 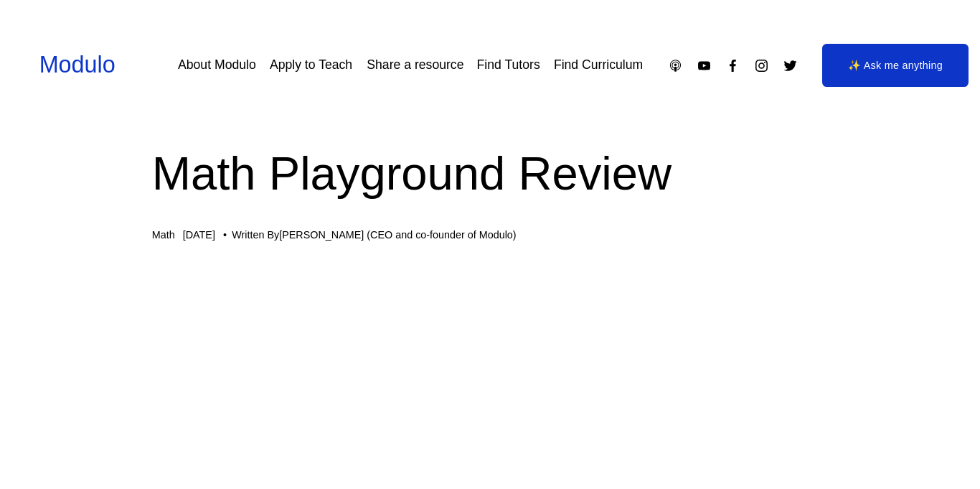 What do you see at coordinates (895, 65) in the screenshot?
I see `a: ✨ Ask me anything` at bounding box center [895, 65].